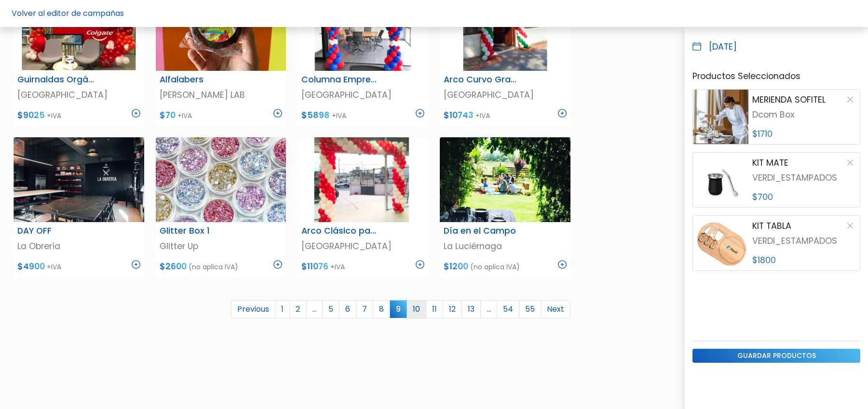 Image resolution: width=868 pixels, height=409 pixels. What do you see at coordinates (79, 179) in the screenshot?
I see `img: thumb_WhatsApp_Image_2023-11-15_at_13.00.19.jpeg` at bounding box center [79, 179].